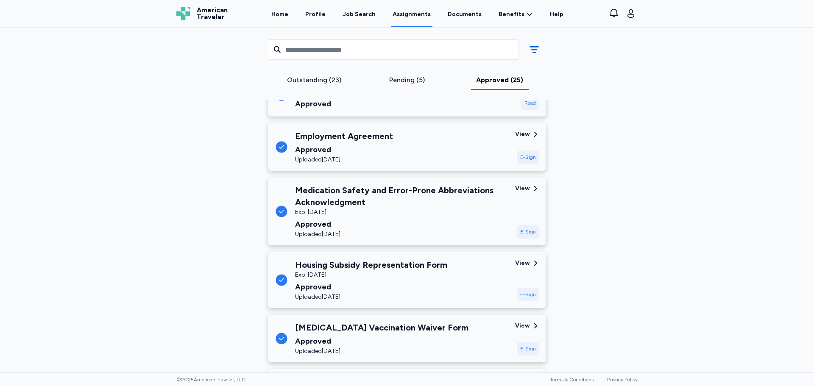 This screenshot has height=386, width=814. Describe the element at coordinates (516, 14) in the screenshot. I see `a: Benefits` at that location.